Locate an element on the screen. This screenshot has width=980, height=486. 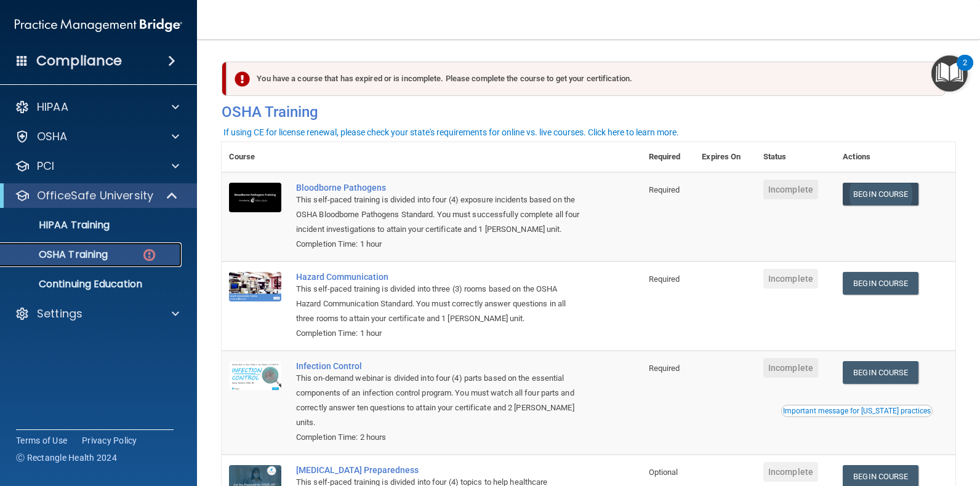
div: This self-paced training is divided into three (3) rooms based on the OSHA Hazard Communication S... is located at coordinates (437, 304).